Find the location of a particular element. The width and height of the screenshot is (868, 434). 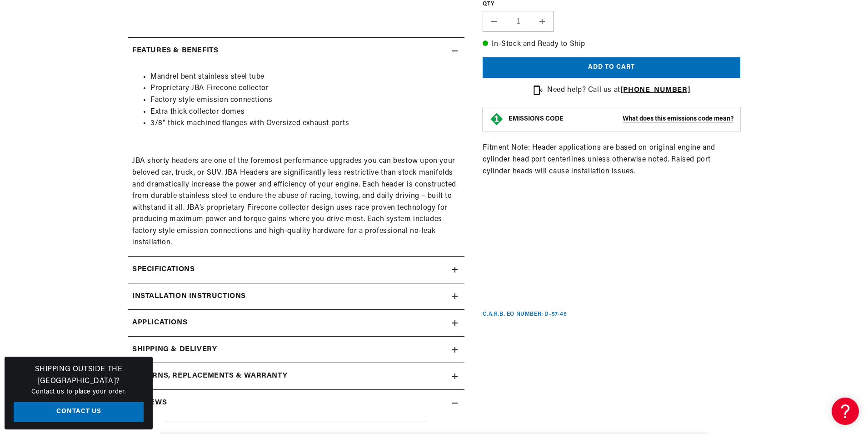

summary: Installation instructions is located at coordinates (296, 296).